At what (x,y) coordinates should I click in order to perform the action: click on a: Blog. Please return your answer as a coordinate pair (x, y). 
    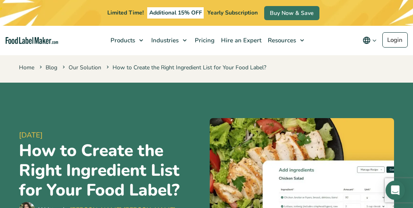
    Looking at the image, I should click on (51, 67).